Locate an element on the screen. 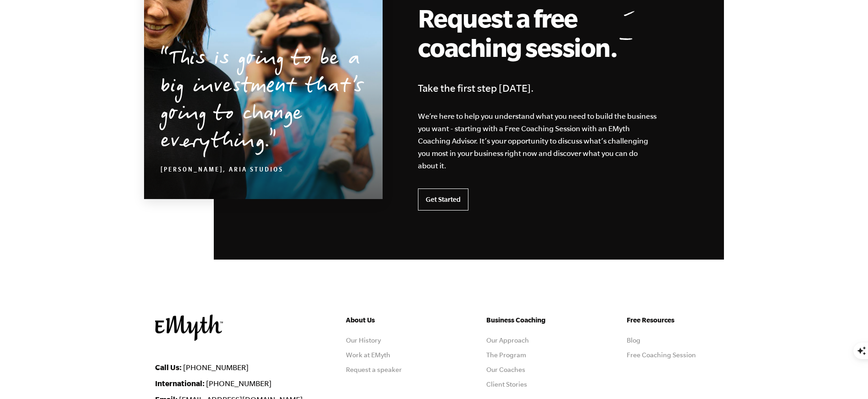  h2: Request a free coaching session. is located at coordinates (521, 32).